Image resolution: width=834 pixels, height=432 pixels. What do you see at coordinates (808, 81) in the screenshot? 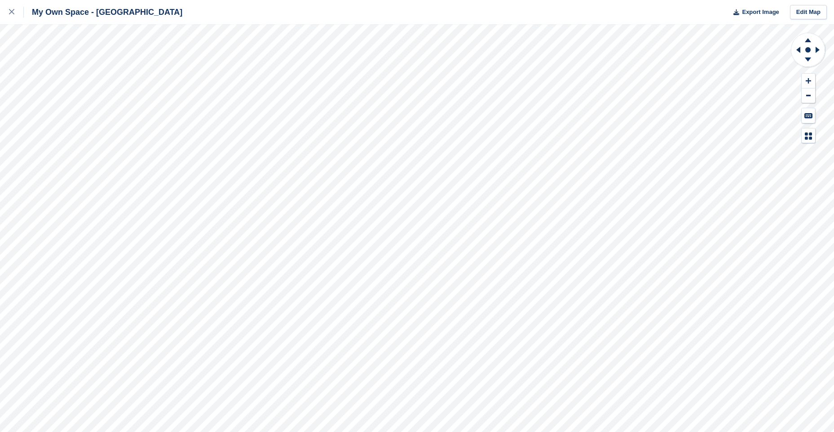
I see `button: Zoom In` at bounding box center [808, 81].